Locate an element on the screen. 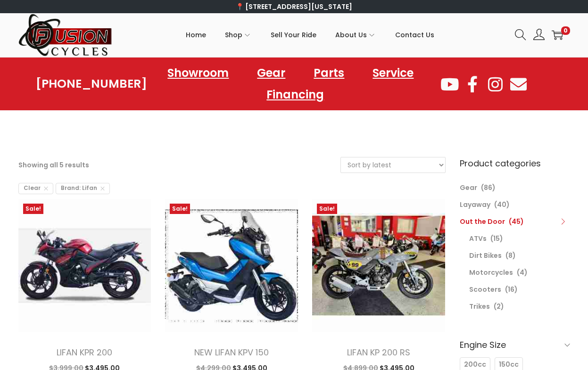 The width and height of the screenshot is (588, 370). span: (15) is located at coordinates (496, 238).